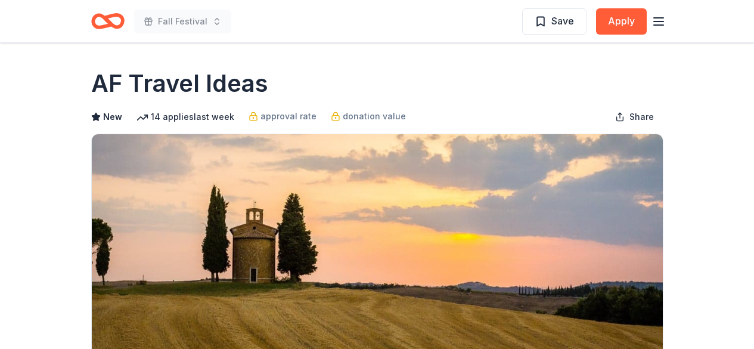  Describe the element at coordinates (182, 21) in the screenshot. I see `button: Fall Festival` at that location.